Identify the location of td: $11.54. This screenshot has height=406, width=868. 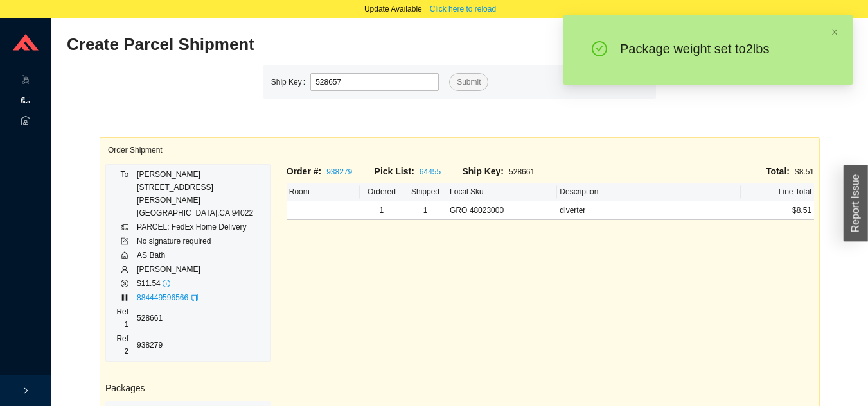
(200, 284).